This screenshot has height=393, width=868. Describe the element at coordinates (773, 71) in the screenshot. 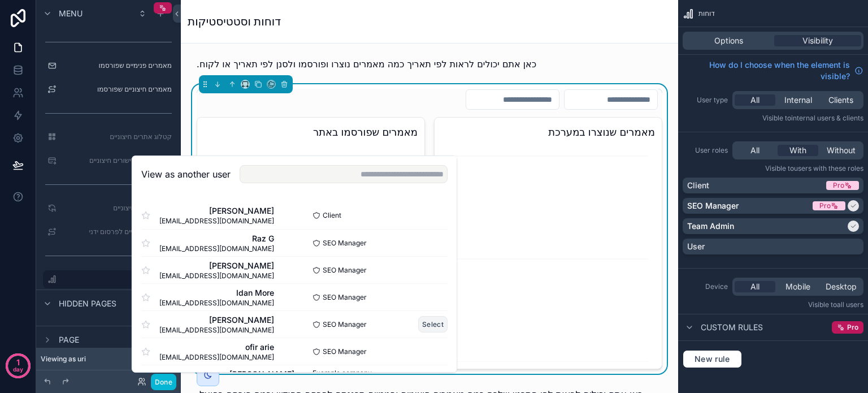

I see `a: How do I choose when the element is visible?` at that location.